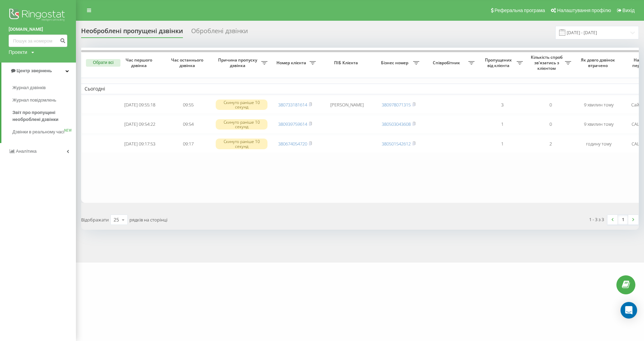  What do you see at coordinates (347, 63) in the screenshot?
I see `span: ПІБ Клієнта` at bounding box center [347, 63].